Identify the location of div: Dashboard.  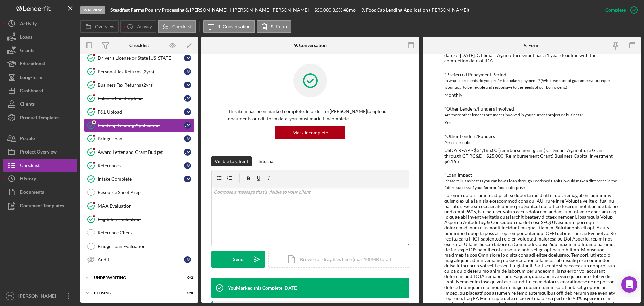
(31, 91).